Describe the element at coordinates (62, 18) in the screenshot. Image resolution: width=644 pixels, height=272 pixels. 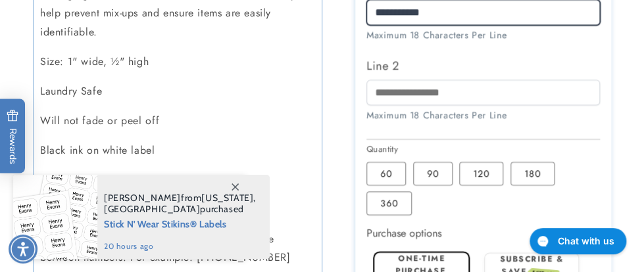
I see `h1: Chat with us` at that location.